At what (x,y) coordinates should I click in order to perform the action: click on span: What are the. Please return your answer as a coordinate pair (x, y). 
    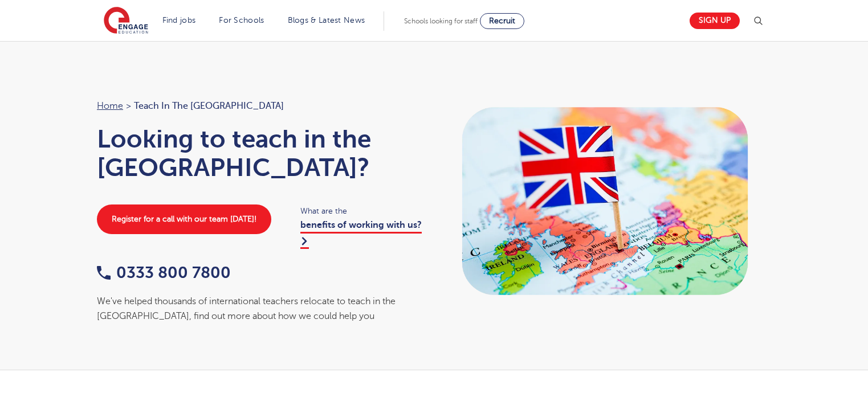
    Looking at the image, I should click on (361, 211).